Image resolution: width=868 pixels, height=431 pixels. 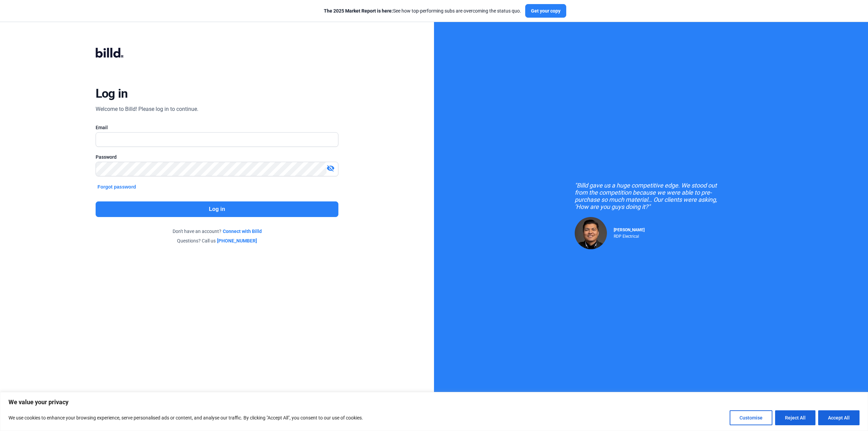 What do you see at coordinates (590, 233) in the screenshot?
I see `img: Raul Pacheco` at bounding box center [590, 233].